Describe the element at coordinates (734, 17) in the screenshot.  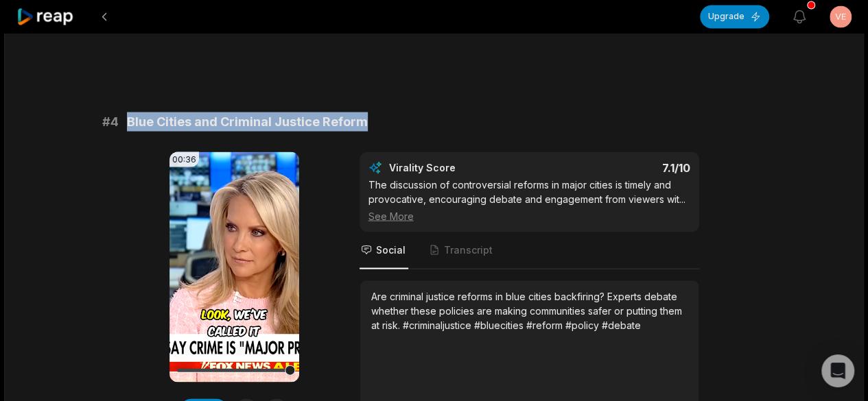
I see `button: Upgrade` at that location.